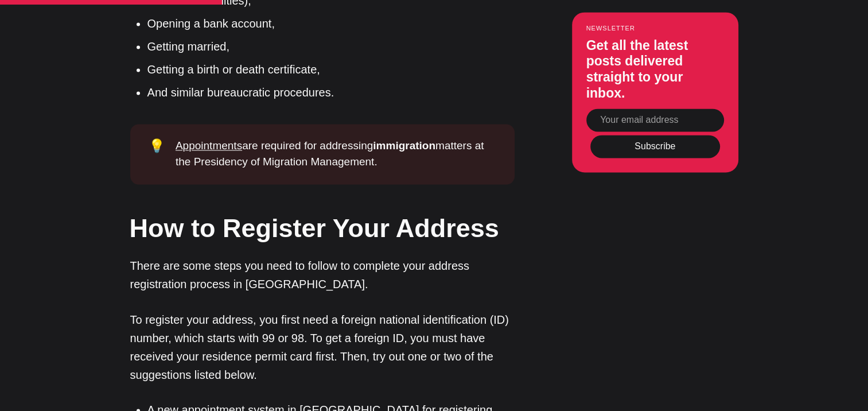 This screenshot has width=868, height=411. What do you see at coordinates (331, 92) in the screenshot?
I see `li: And similar bureaucratic procedures.` at bounding box center [331, 92].